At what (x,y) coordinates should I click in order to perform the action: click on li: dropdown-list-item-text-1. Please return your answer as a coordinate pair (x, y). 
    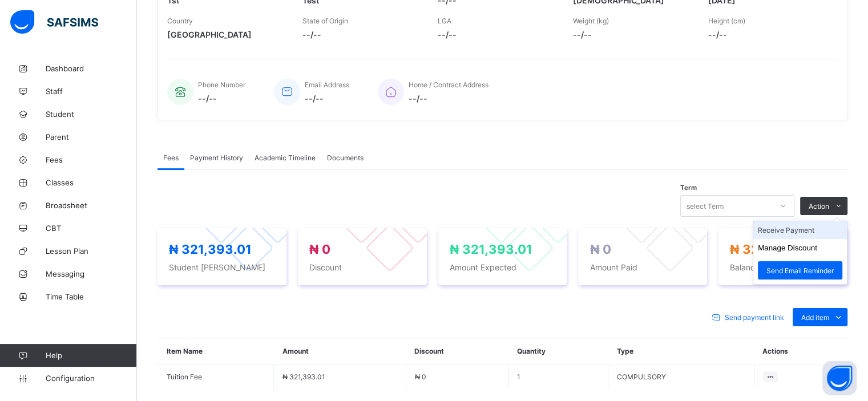
    Looking at the image, I should click on (800, 247).